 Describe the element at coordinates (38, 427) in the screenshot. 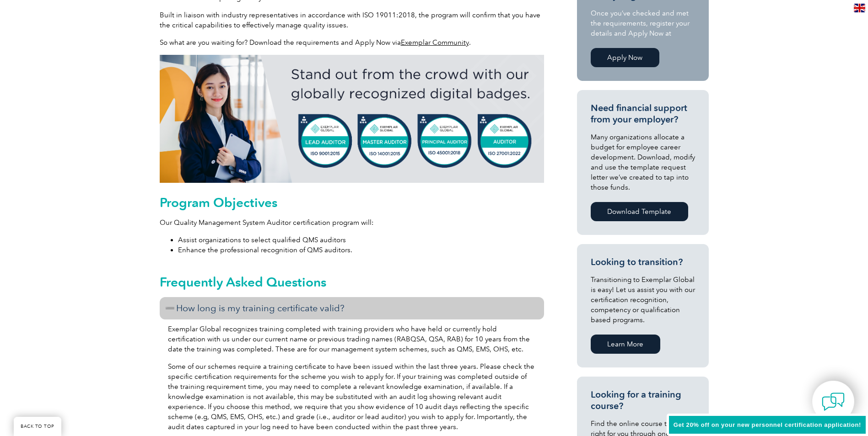

I see `a: BACK TO TOP` at that location.